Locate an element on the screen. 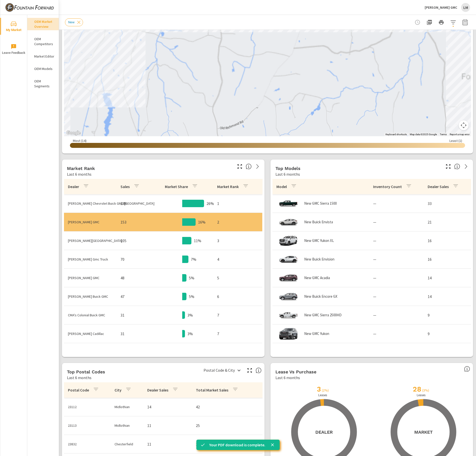  p: New GMC Acadia is located at coordinates (317, 278).